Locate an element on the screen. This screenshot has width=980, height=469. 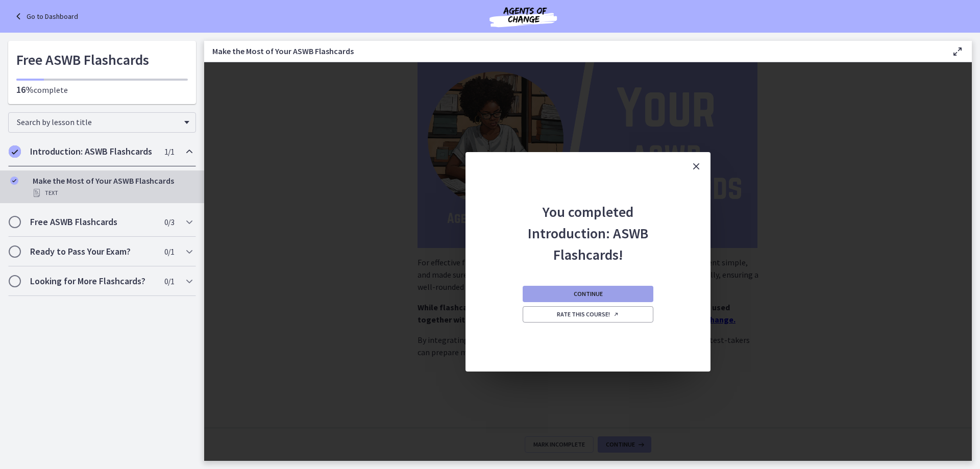
img: Agents of Change is located at coordinates (523, 16).